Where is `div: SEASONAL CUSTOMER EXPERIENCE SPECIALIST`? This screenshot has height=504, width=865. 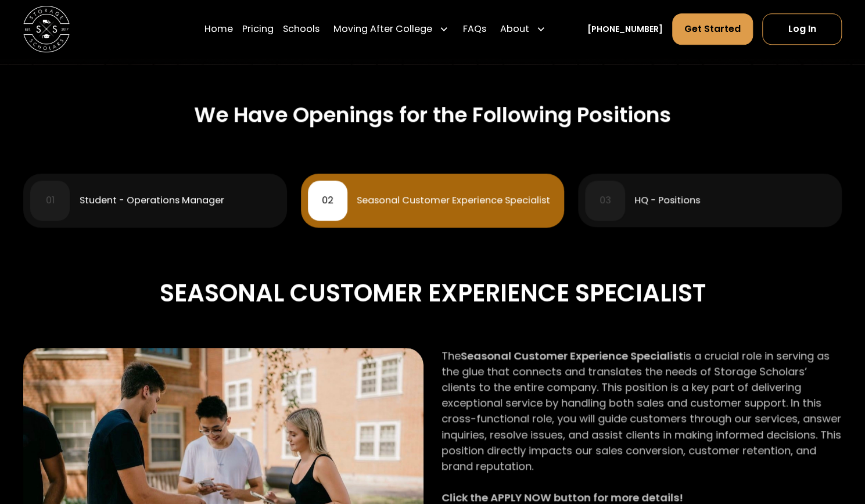
div: SEASONAL CUSTOMER EXPERIENCE SPECIALIST is located at coordinates (432, 293).